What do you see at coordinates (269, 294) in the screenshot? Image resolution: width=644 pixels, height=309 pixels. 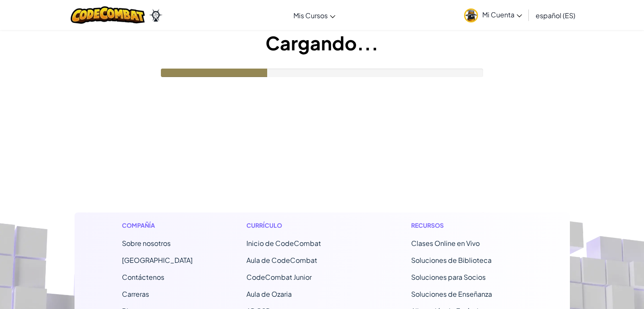 I see `a: Aula de Ozaria` at bounding box center [269, 294].